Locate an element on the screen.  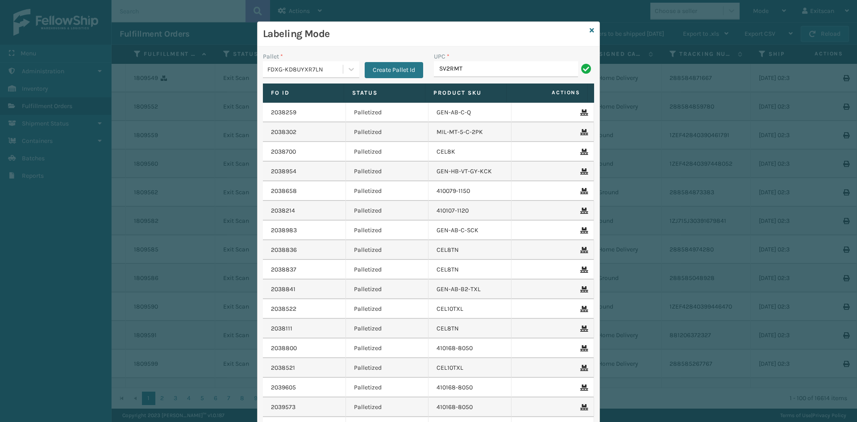
a: 2038658 is located at coordinates (284, 191).